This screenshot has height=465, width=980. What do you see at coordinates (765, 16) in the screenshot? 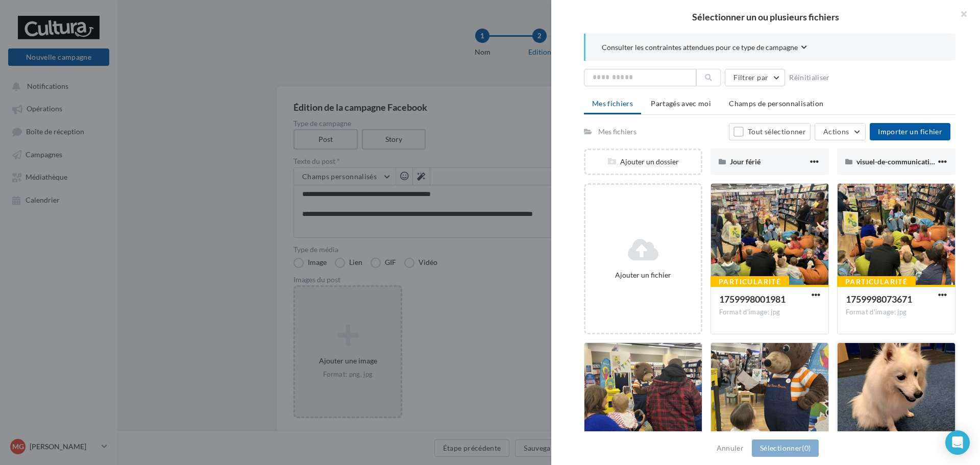
I see `h2: Sélectionner un ou plusieurs fichiers` at bounding box center [765, 16].